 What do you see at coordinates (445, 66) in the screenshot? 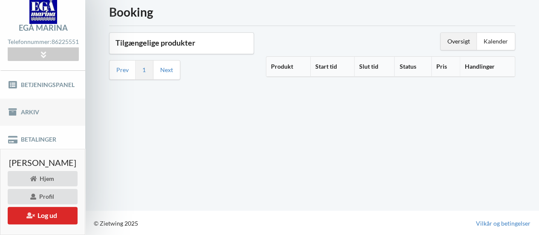
I see `th: Pris` at bounding box center [445, 66].